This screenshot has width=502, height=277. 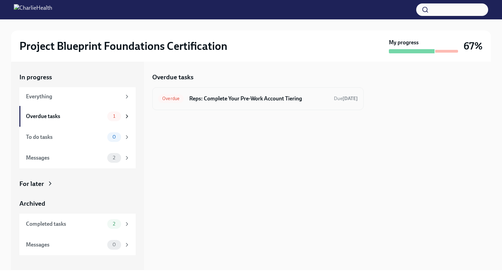 What do you see at coordinates (78, 137) in the screenshot?
I see `a: To do tasks0` at bounding box center [78, 137].